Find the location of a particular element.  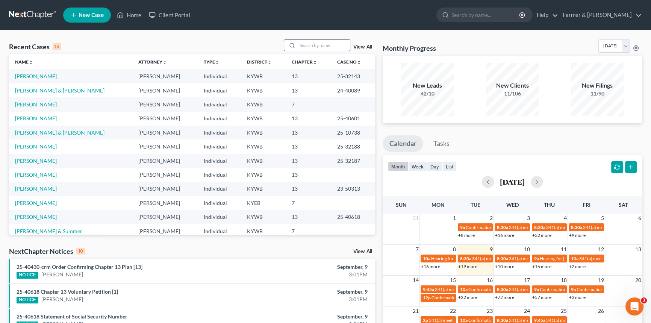

span: Wed is located at coordinates (512, 205).